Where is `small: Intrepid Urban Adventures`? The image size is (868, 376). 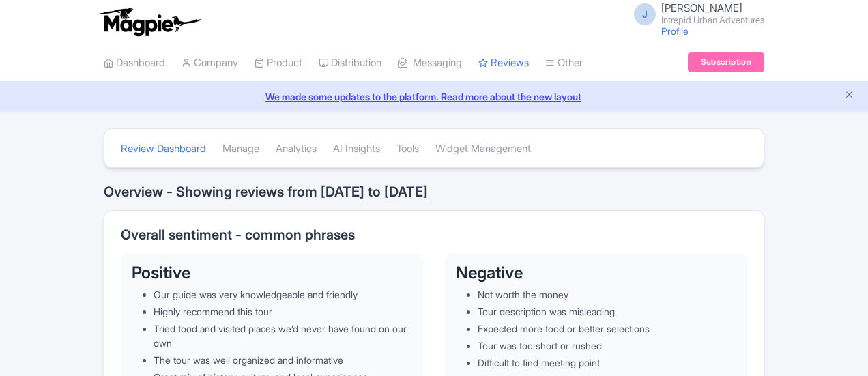 small: Intrepid Urban Adventures is located at coordinates (712, 20).